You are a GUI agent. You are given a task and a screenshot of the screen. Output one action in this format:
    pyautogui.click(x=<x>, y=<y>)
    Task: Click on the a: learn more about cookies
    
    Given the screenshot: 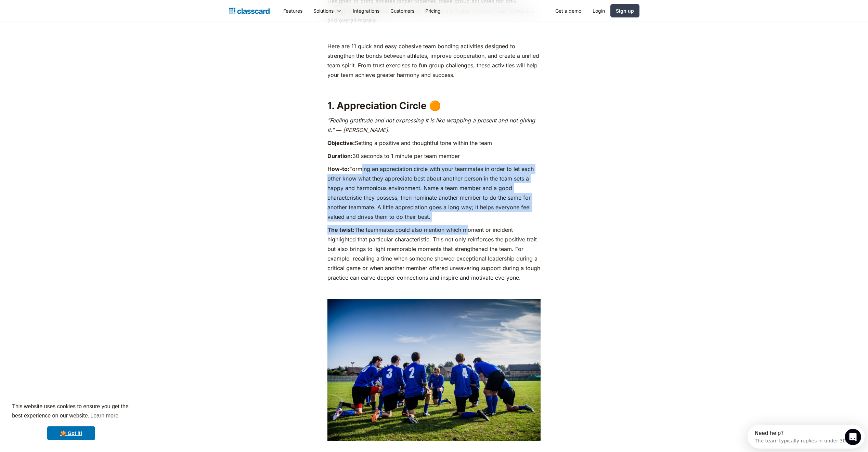 What is the action you would take?
    pyautogui.click(x=104, y=415)
    